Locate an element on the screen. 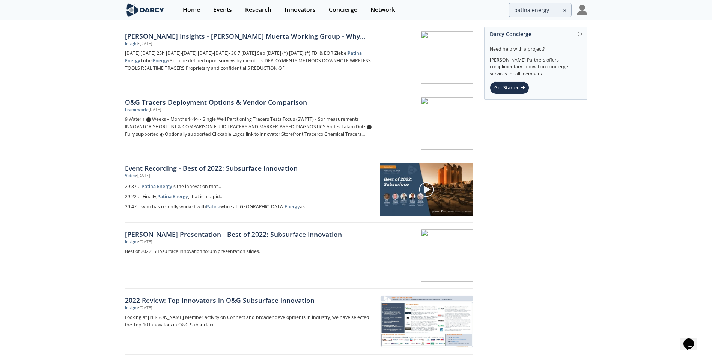 Image resolution: width=712 pixels, height=358 pixels. div: 2022 Review: Top Innovators in O&G Subsurface Innovation is located at coordinates (249, 300).